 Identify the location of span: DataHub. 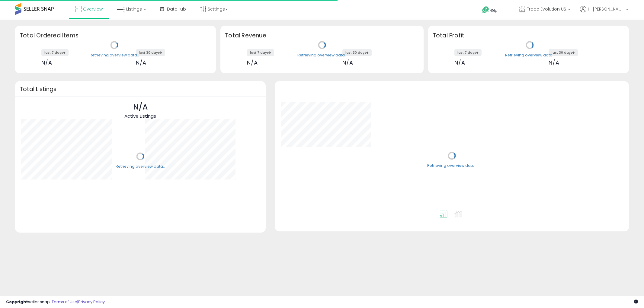
(176, 9).